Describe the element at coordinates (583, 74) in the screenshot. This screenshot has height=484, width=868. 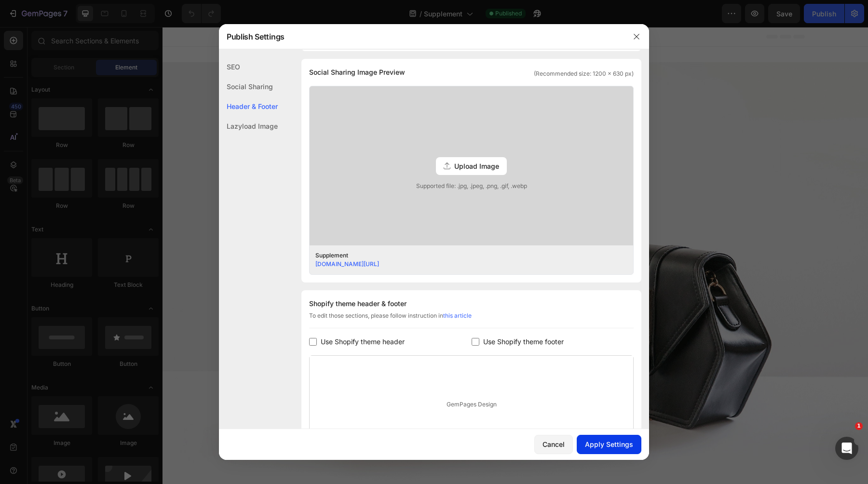
I see `span: (Recommended size: 1200 x 630 px)` at that location.